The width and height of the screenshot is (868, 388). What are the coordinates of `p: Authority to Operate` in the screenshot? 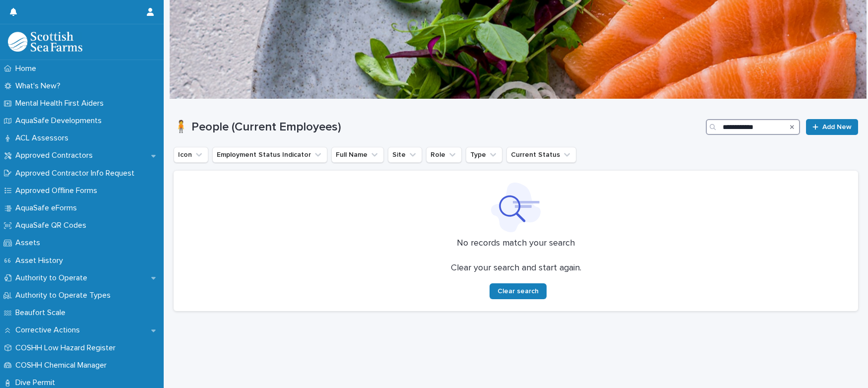 It's located at (53, 278).